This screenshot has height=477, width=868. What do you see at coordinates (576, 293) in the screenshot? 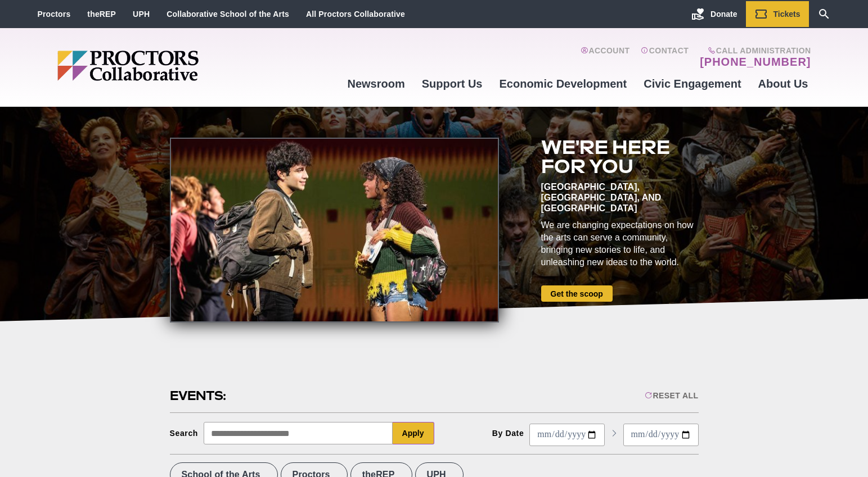
I see `a: Get the scoop` at bounding box center [576, 293].